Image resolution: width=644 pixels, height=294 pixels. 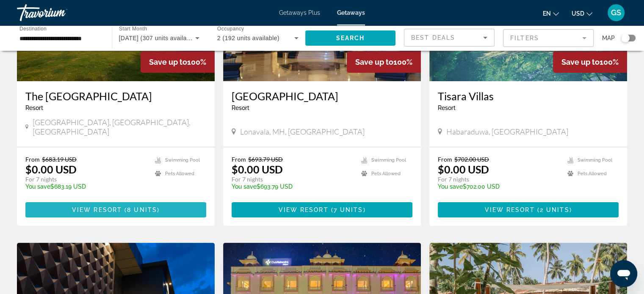 What do you see at coordinates (578, 13) in the screenshot?
I see `span: USD` at bounding box center [578, 13].